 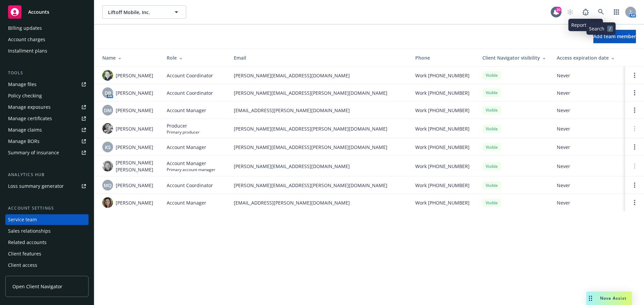 What do you see at coordinates (601, 12) in the screenshot?
I see `a: Search` at bounding box center [601, 12].